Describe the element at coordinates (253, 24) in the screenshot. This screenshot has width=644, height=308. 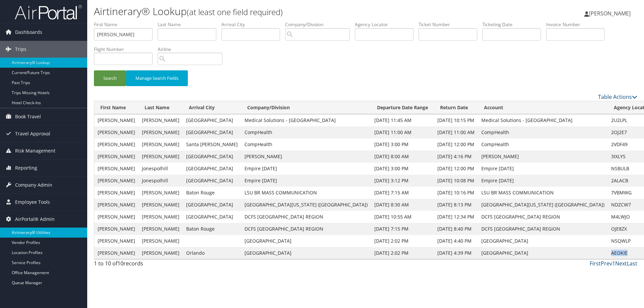
I see `label: Arrival City` at that location.